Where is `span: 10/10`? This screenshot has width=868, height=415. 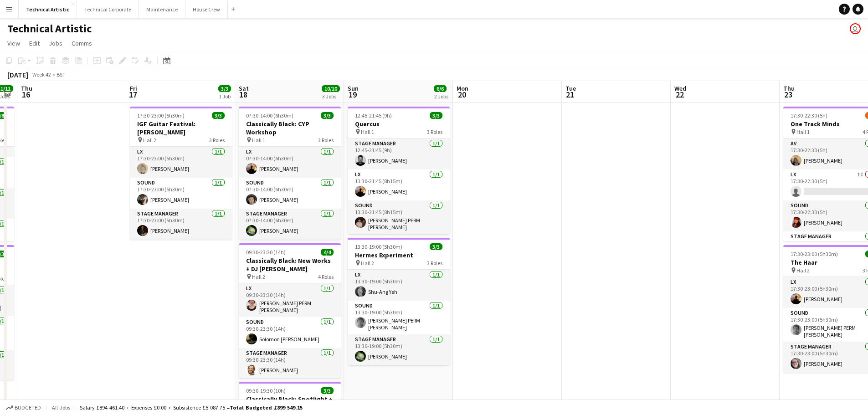
span: 10/10 is located at coordinates (331, 88).